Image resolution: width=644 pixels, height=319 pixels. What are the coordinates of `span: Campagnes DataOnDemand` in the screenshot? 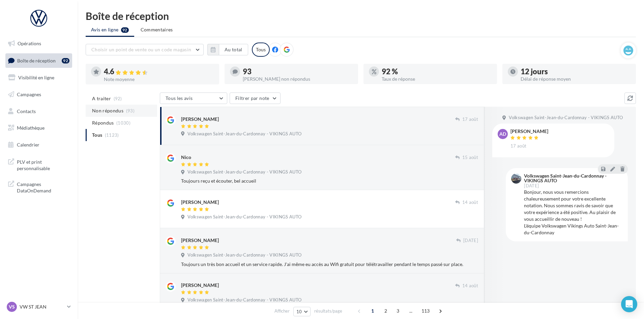 It's located at (43, 187).